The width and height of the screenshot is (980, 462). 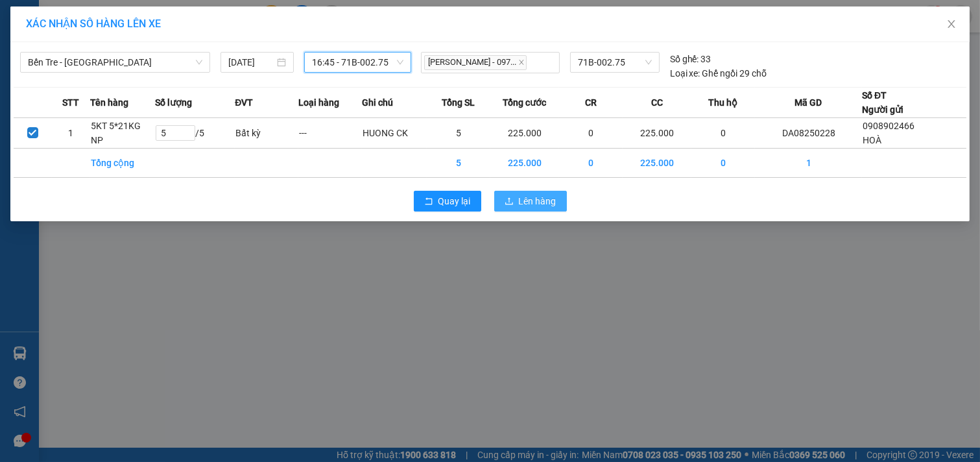 What do you see at coordinates (394, 133) in the screenshot?
I see `td: HUONG CK` at bounding box center [394, 133].